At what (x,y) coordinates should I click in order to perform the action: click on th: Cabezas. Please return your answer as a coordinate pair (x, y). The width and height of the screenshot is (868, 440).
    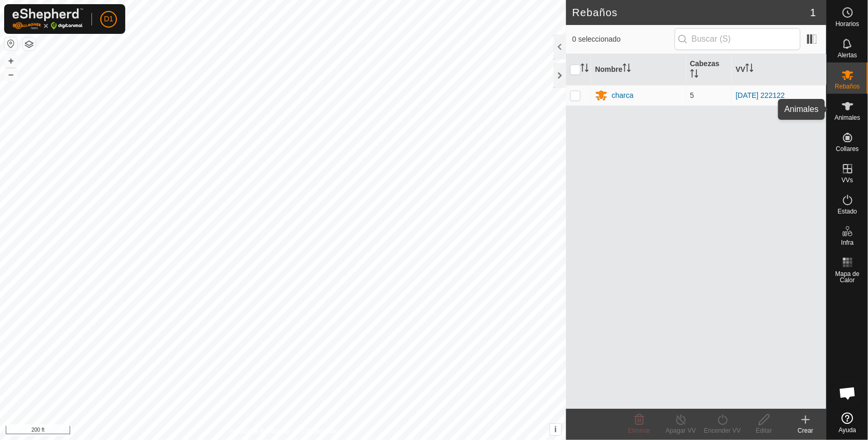
    Looking at the image, I should click on (709, 70).